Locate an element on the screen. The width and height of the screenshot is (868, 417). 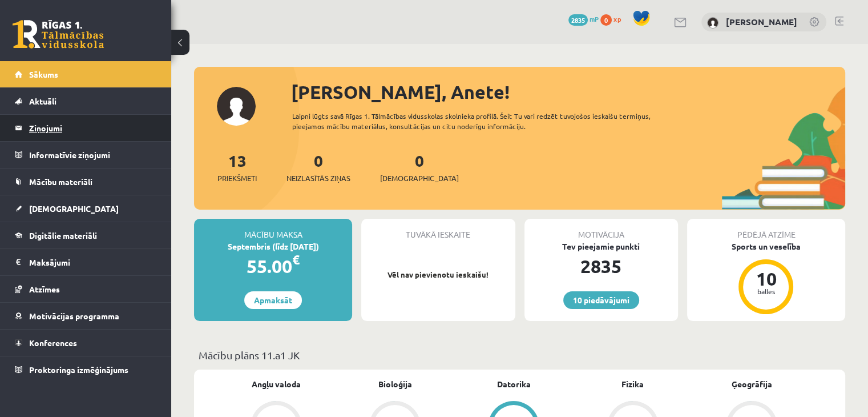
span: xp is located at coordinates (617, 19).